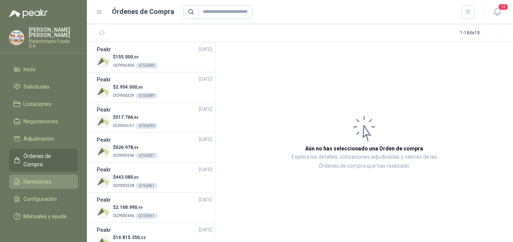 The width and height of the screenshot is (513, 242). What do you see at coordinates (129, 87) in the screenshot?
I see `span: 2.954.000` at bounding box center [129, 87].